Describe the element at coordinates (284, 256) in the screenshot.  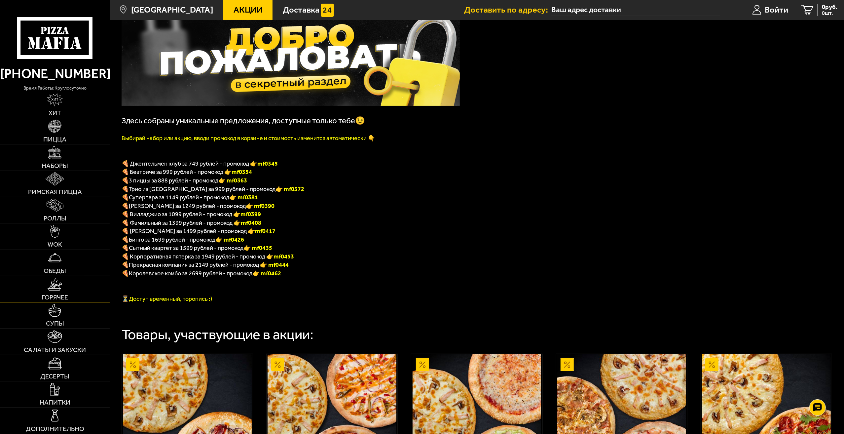
I see `b: mf0453` at that location.